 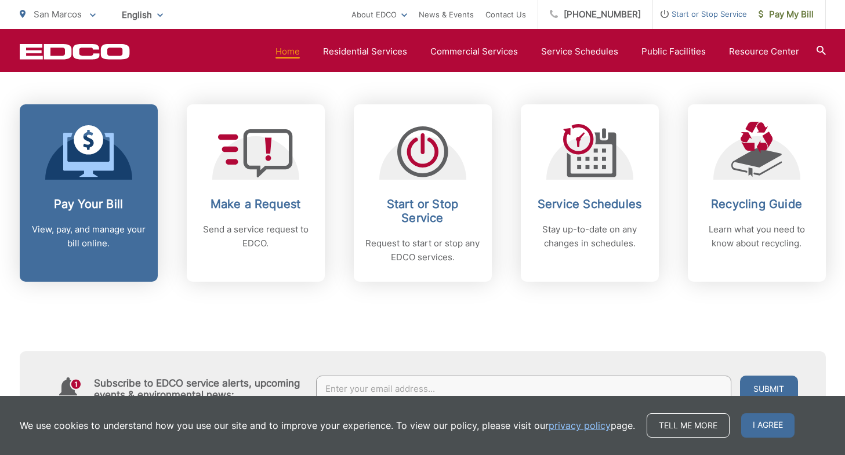 I want to click on p: Learn what you need to know about recycling., so click(x=757, y=237).